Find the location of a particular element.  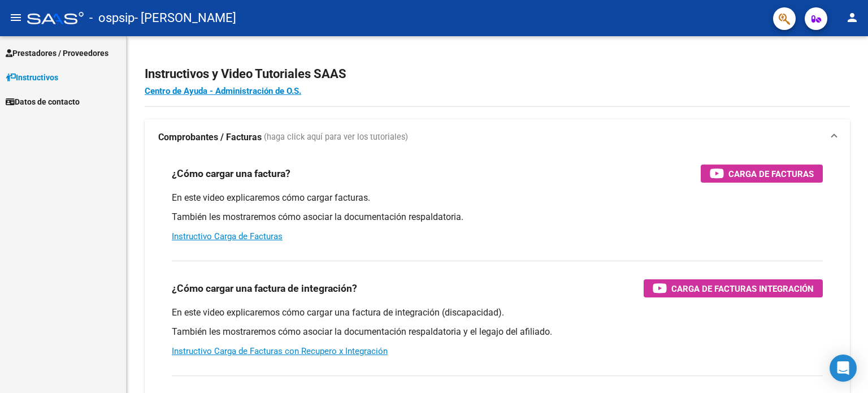

span: Carga de Facturas Integración is located at coordinates (743, 288).